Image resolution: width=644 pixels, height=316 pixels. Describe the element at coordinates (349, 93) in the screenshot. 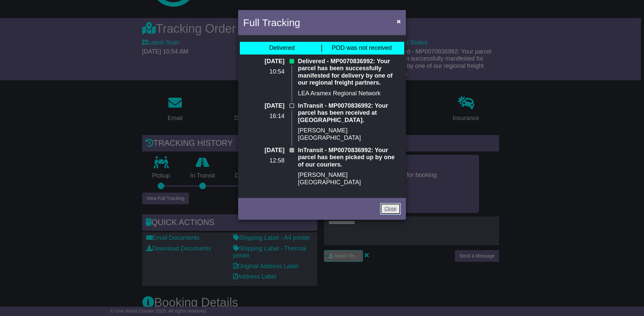

I see `p: LEA Aramex Regional Network` at that location.